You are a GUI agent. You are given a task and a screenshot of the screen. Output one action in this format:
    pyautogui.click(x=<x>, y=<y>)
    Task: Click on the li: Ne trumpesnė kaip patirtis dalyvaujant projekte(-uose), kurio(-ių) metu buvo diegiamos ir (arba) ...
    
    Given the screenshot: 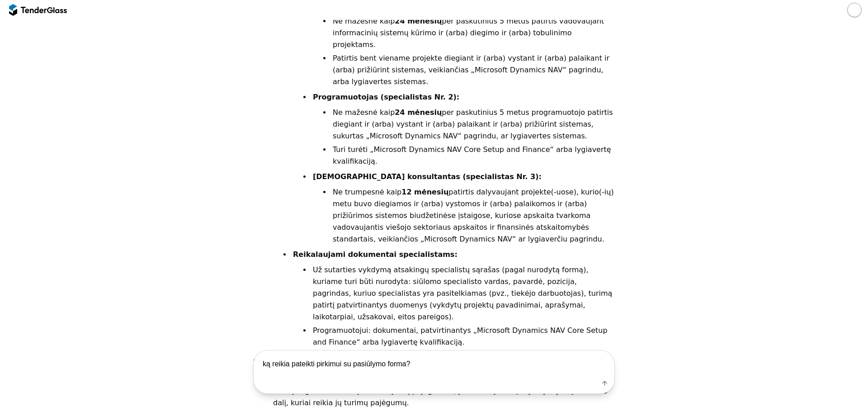 What is the action you would take?
    pyautogui.click(x=473, y=216)
    